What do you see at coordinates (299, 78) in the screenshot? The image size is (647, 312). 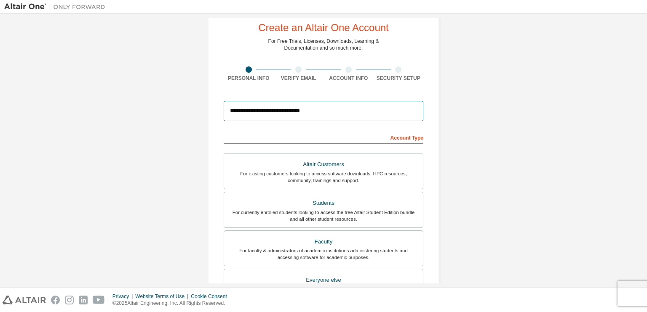 I see `div: Verify Email` at bounding box center [299, 78].